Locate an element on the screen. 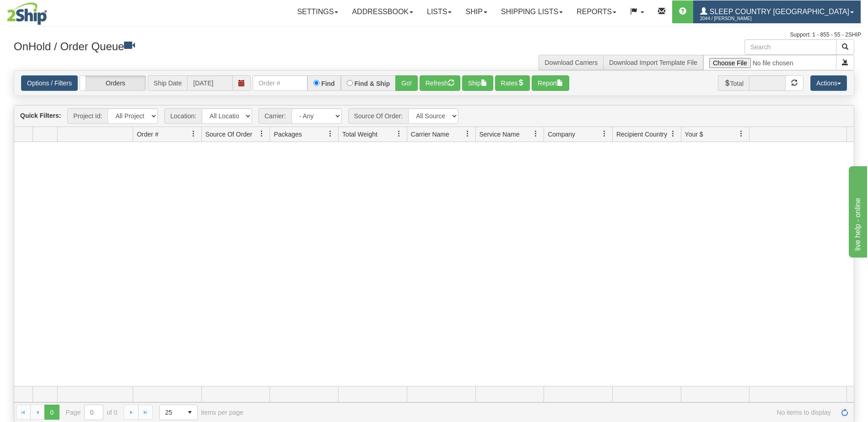 The image size is (868, 422). a: Ship is located at coordinates (475, 12).